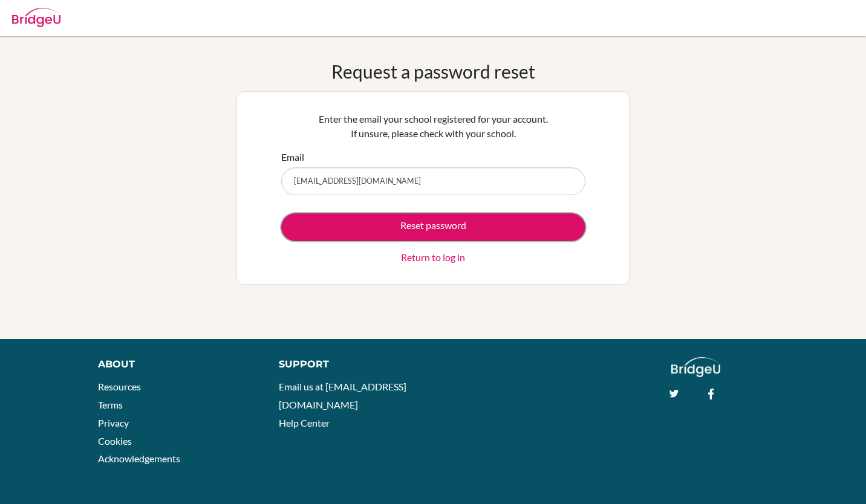 Image resolution: width=866 pixels, height=504 pixels. I want to click on div: About, so click(174, 365).